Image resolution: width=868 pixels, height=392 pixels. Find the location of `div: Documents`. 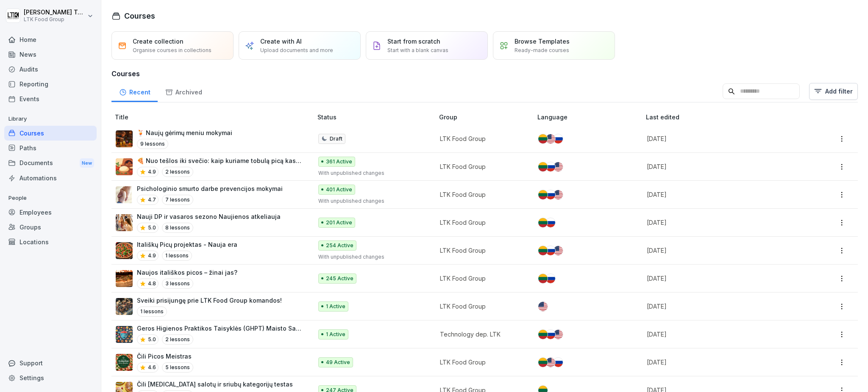

div: Documents is located at coordinates (50, 163).